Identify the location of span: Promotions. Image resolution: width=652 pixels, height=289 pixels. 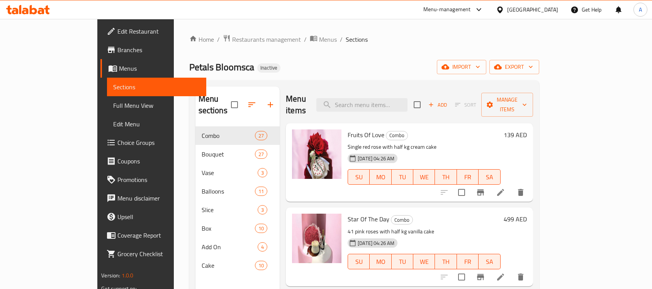
(159, 180).